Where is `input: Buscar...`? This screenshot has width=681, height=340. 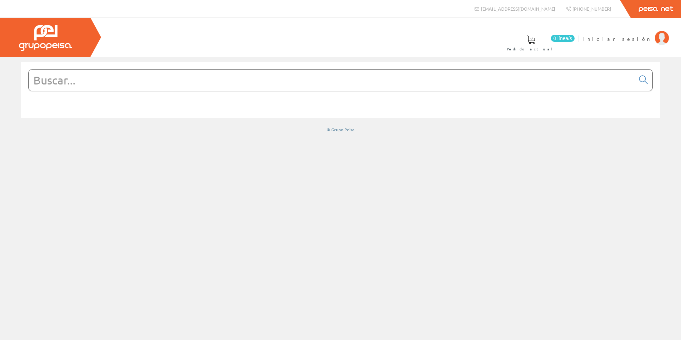 input: Buscar... is located at coordinates (332, 80).